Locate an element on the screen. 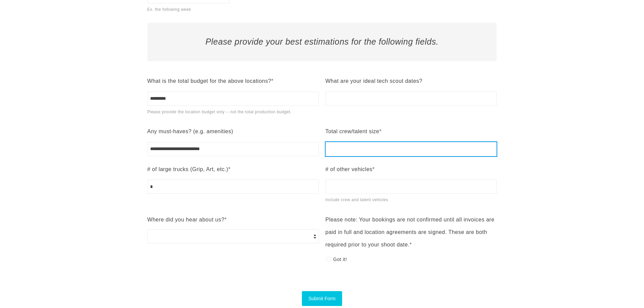 The width and height of the screenshot is (644, 308). span: What is the total budget for the above locations? is located at coordinates (209, 81).